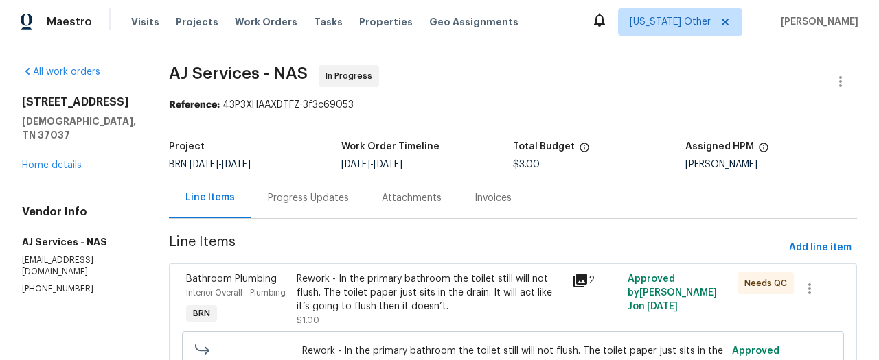 The width and height of the screenshot is (879, 360). What do you see at coordinates (595, 281) in the screenshot?
I see `div: 2` at bounding box center [595, 281].